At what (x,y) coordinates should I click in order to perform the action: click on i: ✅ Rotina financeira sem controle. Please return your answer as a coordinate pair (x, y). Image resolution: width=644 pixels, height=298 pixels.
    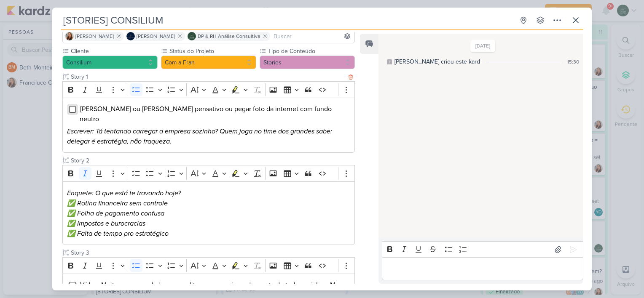
    Looking at the image, I should click on (117, 203).